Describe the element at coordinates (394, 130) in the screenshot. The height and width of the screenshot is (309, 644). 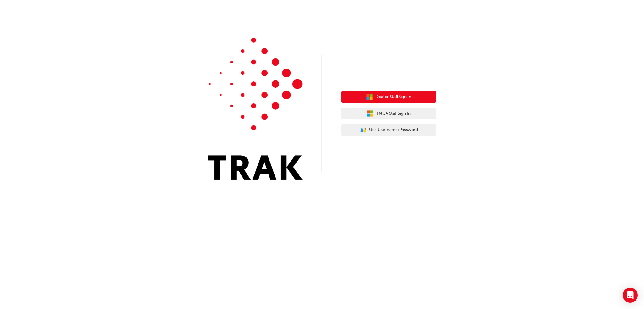
I see `span: Use Username/Password` at that location.